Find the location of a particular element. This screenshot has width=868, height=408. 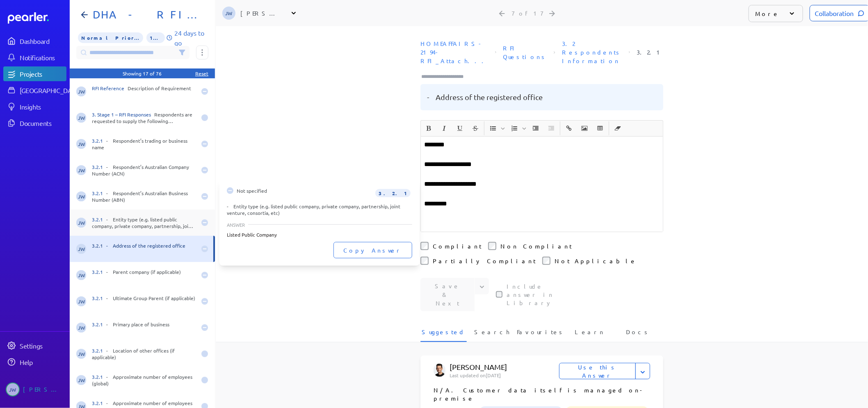

a: Projects is located at coordinates (35, 74).